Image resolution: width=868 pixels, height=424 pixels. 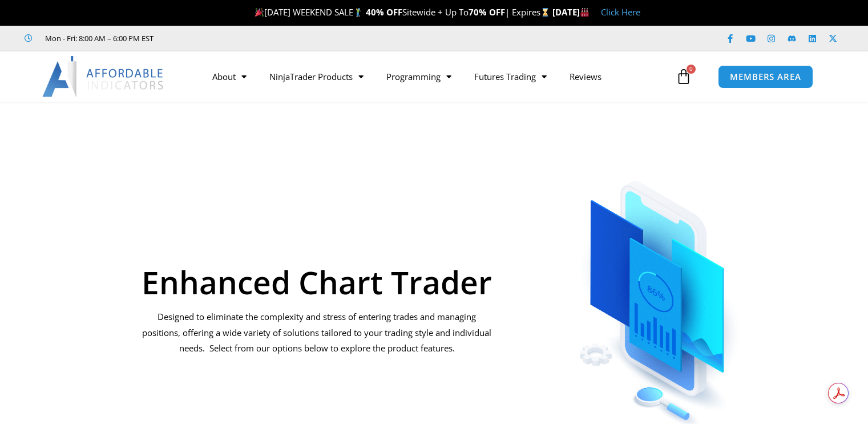 I want to click on nav: Menu, so click(x=437, y=77).